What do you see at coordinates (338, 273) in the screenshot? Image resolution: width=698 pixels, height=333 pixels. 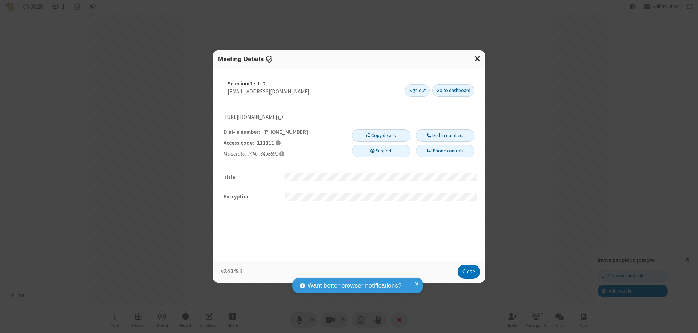 I see `p: v2.6.349.3` at bounding box center [338, 273].